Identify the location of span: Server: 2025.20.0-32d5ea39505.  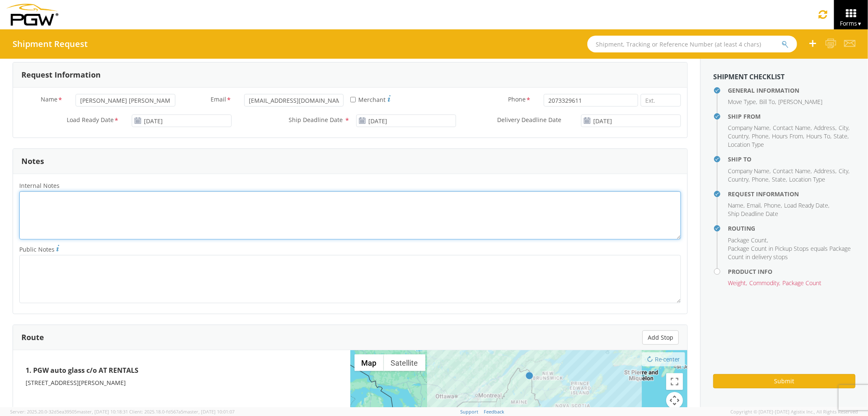
(68, 411).